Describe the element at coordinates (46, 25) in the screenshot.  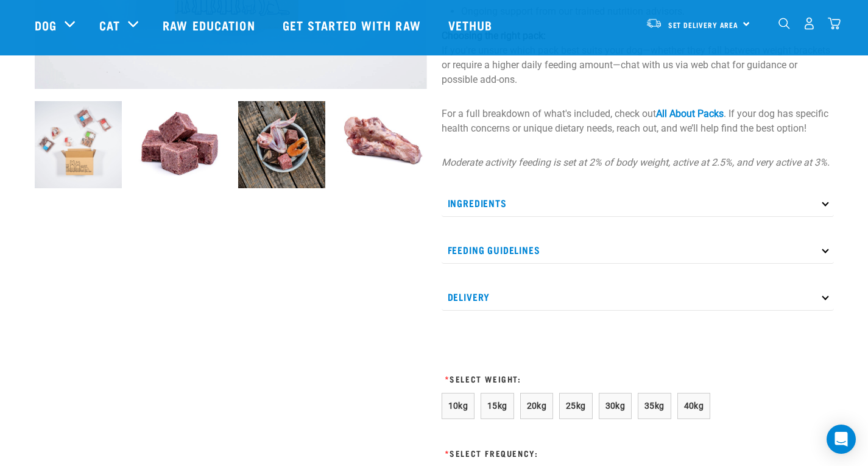
I see `a: Dog` at that location.